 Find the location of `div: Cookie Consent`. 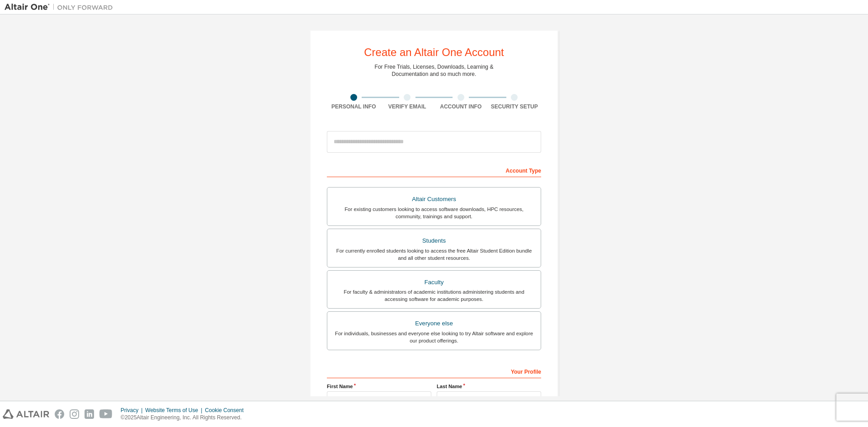

div: Cookie Consent is located at coordinates (227, 411).